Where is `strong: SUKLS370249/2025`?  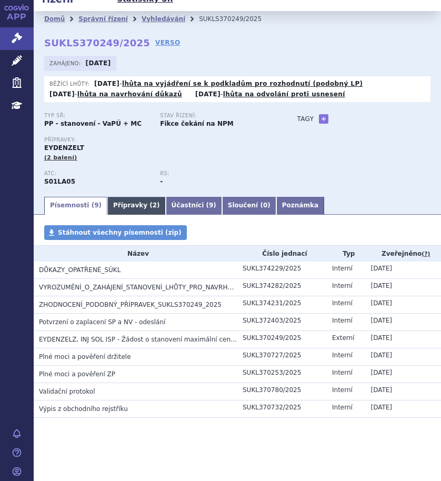 strong: SUKLS370249/2025 is located at coordinates (97, 43).